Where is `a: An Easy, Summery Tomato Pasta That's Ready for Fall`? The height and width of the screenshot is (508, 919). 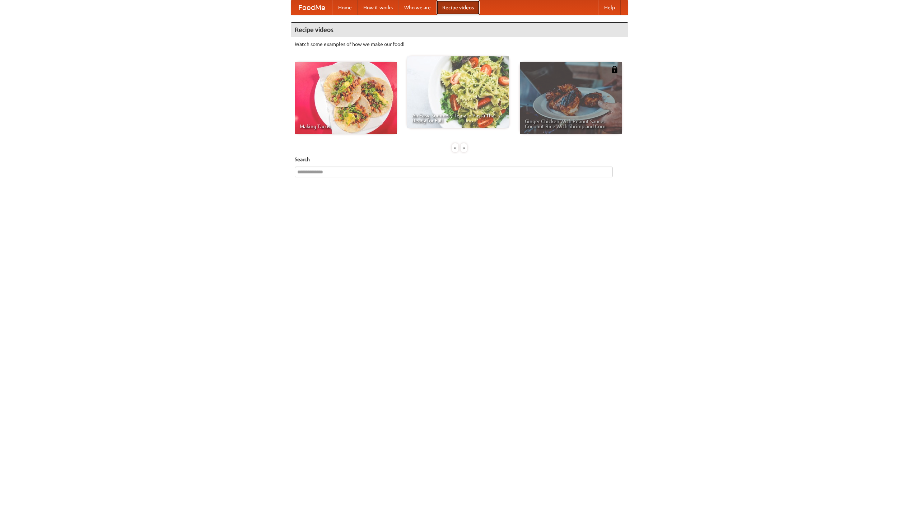
a: An Easy, Summery Tomato Pasta That's Ready for Fall is located at coordinates (458, 92).